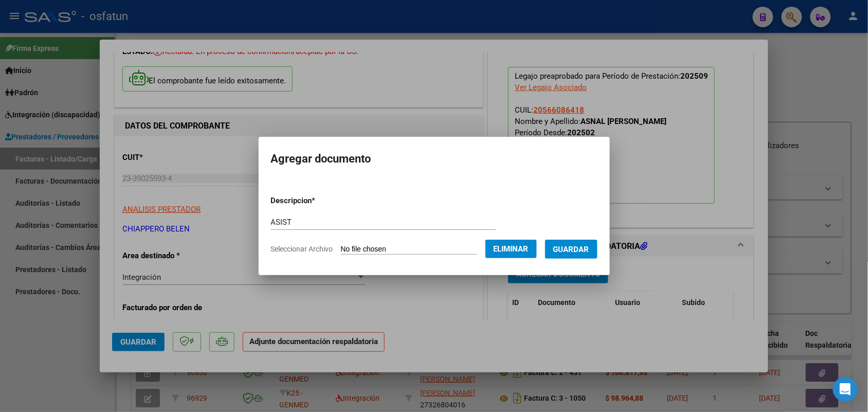  I want to click on button: Guardar, so click(572, 249).